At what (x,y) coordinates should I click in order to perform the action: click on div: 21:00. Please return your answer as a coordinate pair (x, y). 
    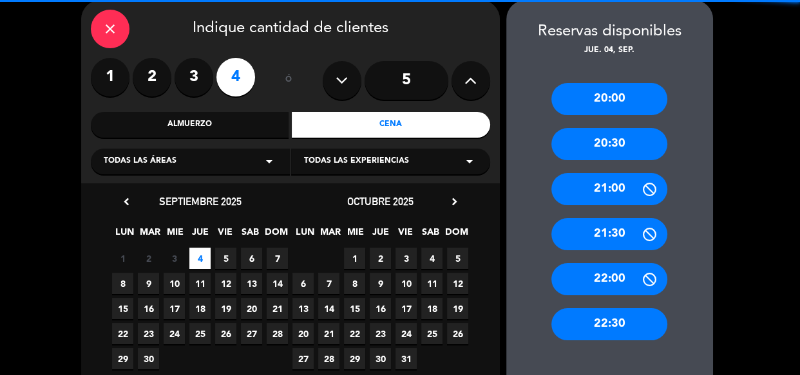
    Looking at the image, I should click on (609, 189).